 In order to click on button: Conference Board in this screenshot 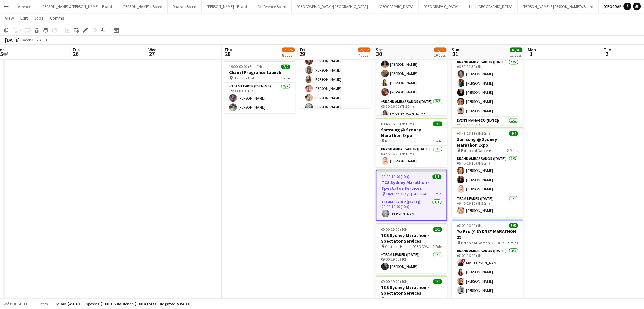, I will do `click(272, 6)`.